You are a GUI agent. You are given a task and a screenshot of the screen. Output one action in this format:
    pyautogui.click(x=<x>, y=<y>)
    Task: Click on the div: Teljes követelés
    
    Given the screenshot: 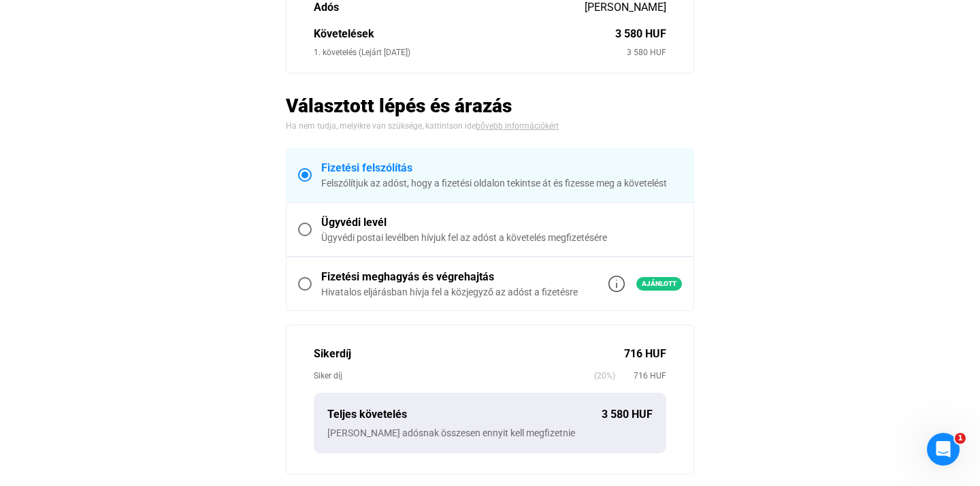 What is the action you would take?
    pyautogui.click(x=465, y=415)
    